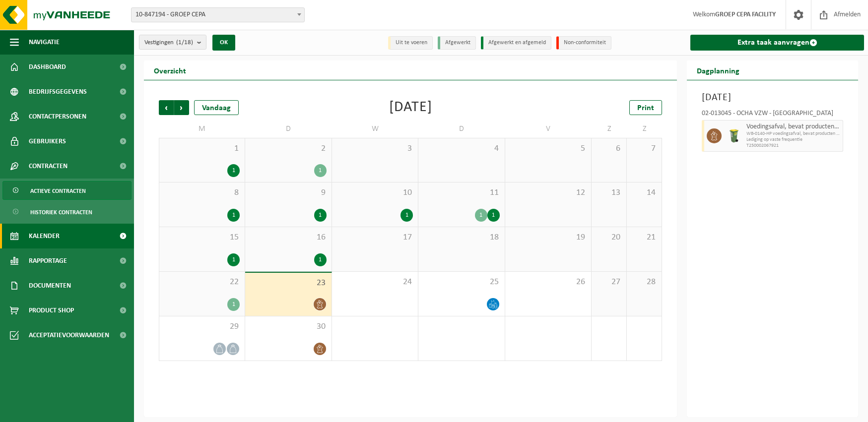 The image size is (868, 422). Describe the element at coordinates (173, 42) in the screenshot. I see `button: Vestigingen(1/18)` at that location.